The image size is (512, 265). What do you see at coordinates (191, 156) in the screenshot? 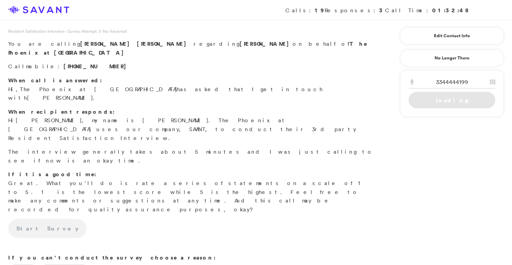
I see `p: The interview generally takes about 5 minutes and I was just calling to see if now is an okay time.` at bounding box center [191, 156].